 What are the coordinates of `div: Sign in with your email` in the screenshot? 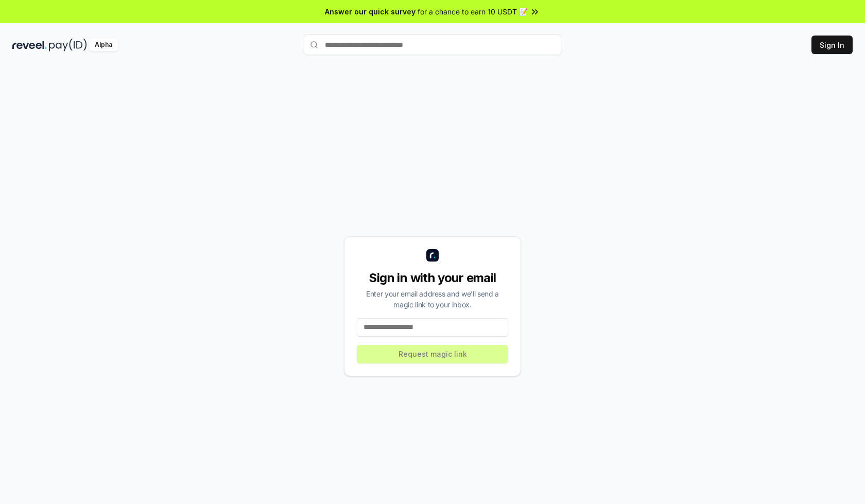 It's located at (432, 278).